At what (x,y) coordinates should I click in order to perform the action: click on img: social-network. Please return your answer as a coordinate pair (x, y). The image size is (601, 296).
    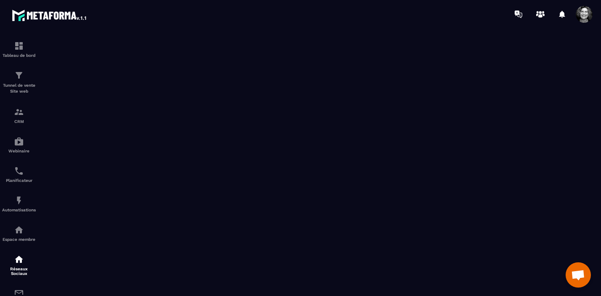
    Looking at the image, I should click on (19, 259).